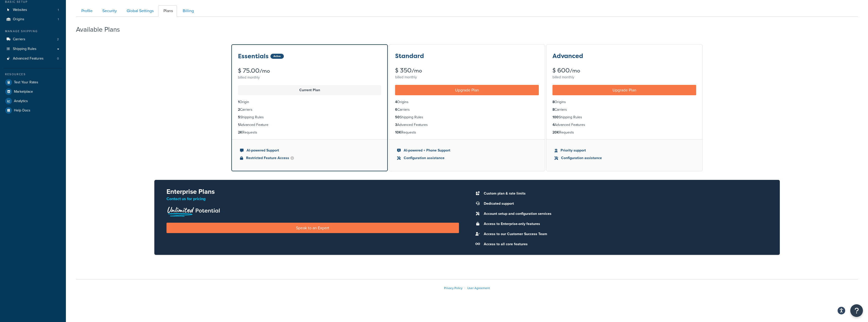 This screenshot has width=868, height=322. What do you see at coordinates (102, 29) in the screenshot?
I see `h2: Available Plans` at bounding box center [102, 29].